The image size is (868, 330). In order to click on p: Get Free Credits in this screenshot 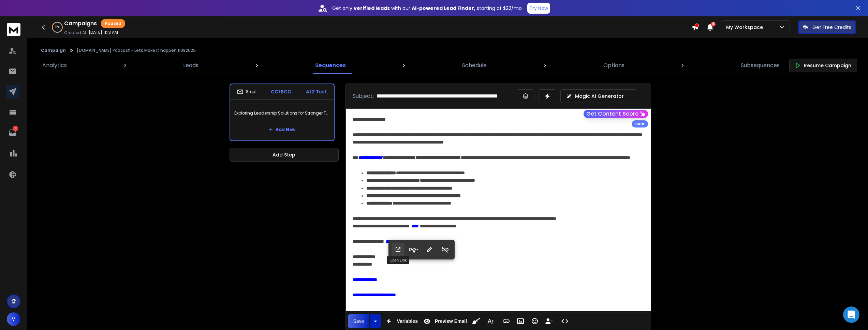, I will do `click(832, 28)`.